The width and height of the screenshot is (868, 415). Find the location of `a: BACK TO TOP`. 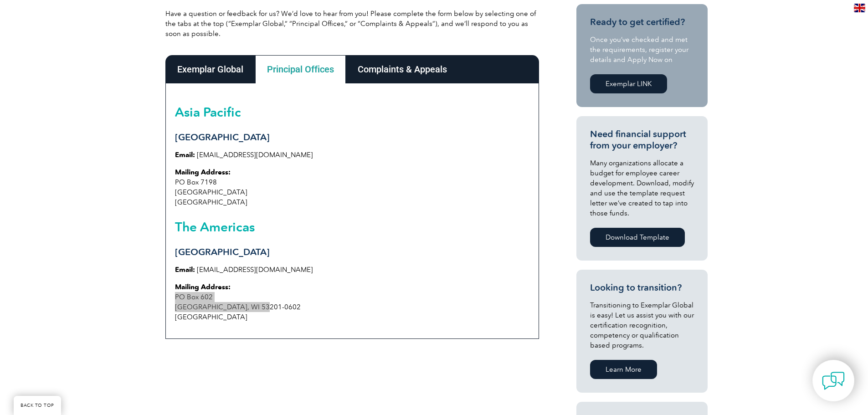

a: BACK TO TOP is located at coordinates (37, 405).